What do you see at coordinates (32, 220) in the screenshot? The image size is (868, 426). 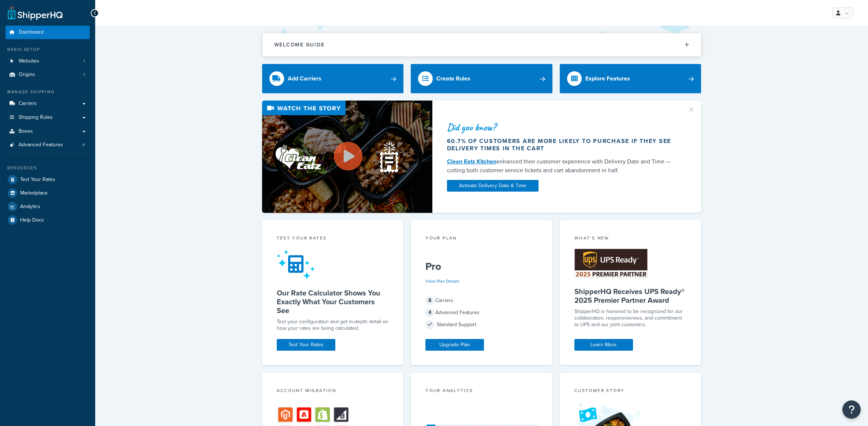 I see `span: Help Docs` at bounding box center [32, 220].